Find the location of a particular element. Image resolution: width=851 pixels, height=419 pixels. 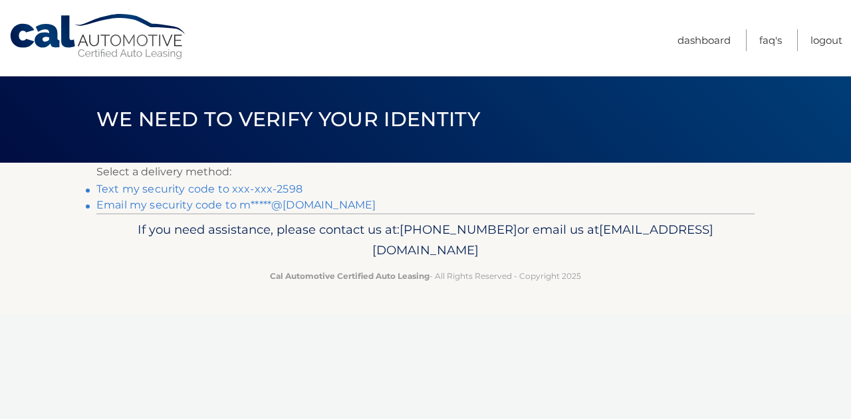

span: We need to verify your identity is located at coordinates (288, 119).